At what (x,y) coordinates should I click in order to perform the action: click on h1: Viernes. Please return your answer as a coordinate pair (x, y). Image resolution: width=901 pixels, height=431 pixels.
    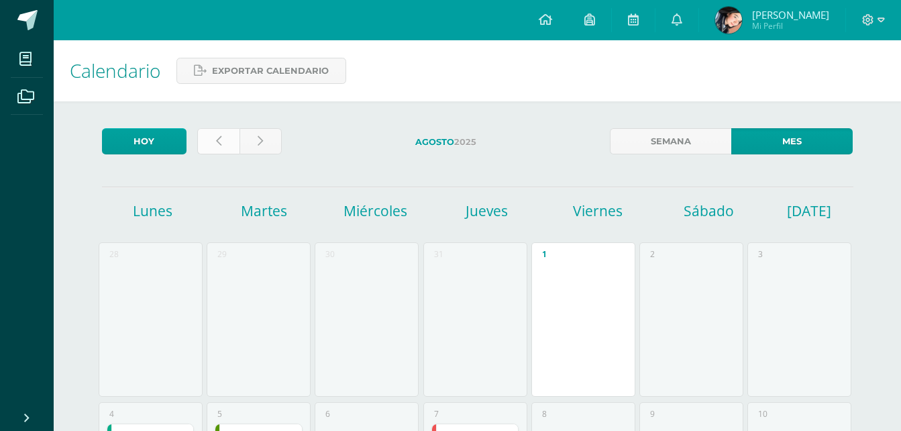
    Looking at the image, I should click on (598, 211).